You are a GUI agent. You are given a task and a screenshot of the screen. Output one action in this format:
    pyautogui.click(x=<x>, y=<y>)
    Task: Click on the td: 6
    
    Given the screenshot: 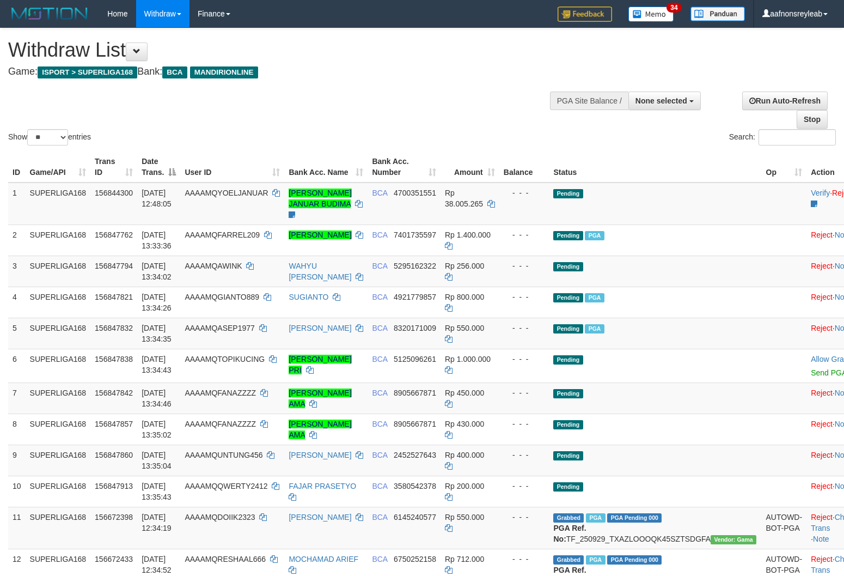 What is the action you would take?
    pyautogui.click(x=17, y=365)
    